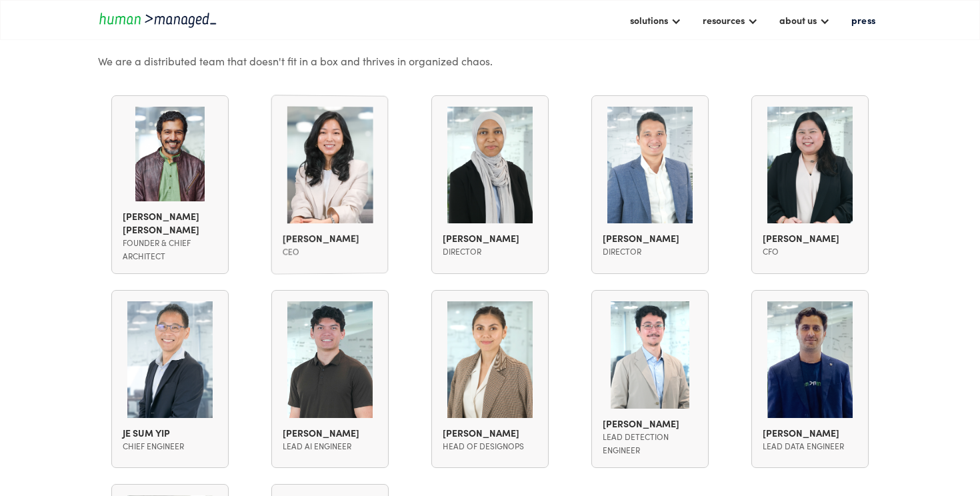 This screenshot has height=496, width=980. Describe the element at coordinates (490, 446) in the screenshot. I see `div: Head of designops` at that location.